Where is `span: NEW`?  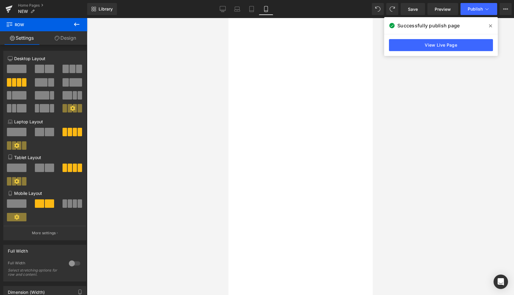
span: NEW is located at coordinates (23, 11).